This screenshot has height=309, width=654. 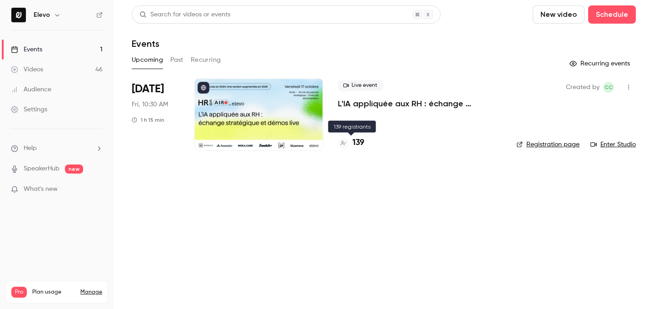 What do you see at coordinates (206, 60) in the screenshot?
I see `button: Recurring` at bounding box center [206, 60].